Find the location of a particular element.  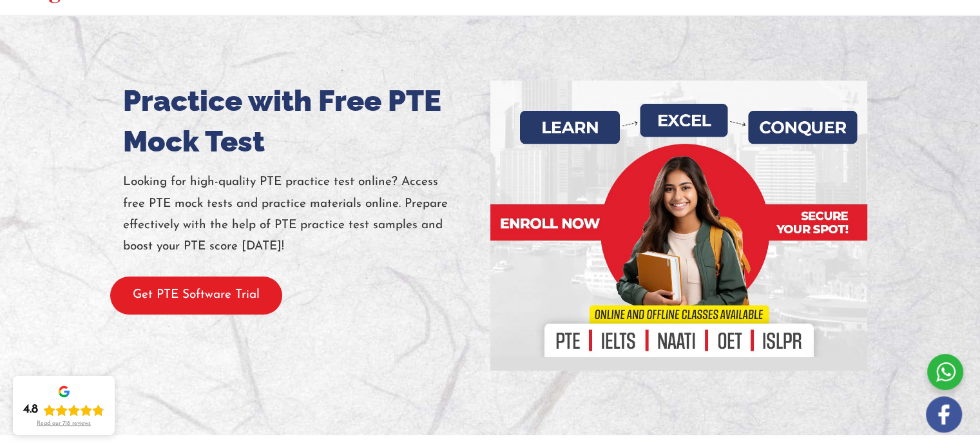

p: Looking for high-quality PTE practice test online? Access free PTE mock tests and practice materi... is located at coordinates (302, 214).